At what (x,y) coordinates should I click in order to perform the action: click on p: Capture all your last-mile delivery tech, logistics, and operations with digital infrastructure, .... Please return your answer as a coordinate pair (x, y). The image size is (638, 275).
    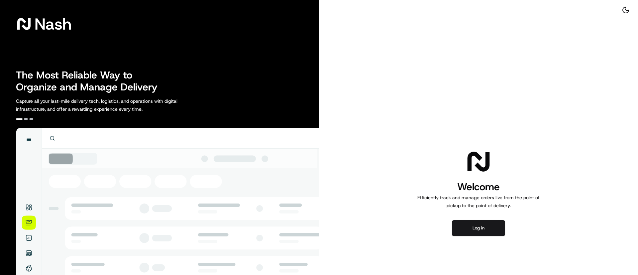
    Looking at the image, I should click on (112, 105).